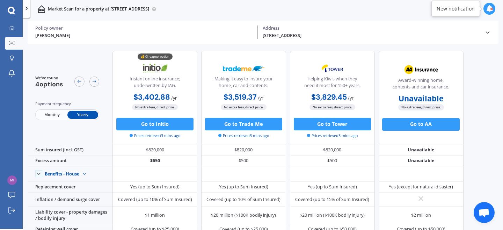  I want to click on button: Go to AA, so click(421, 124).